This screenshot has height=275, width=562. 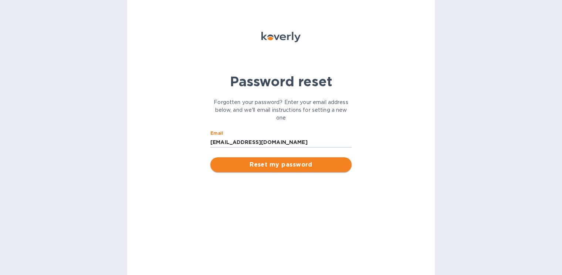 I want to click on p: Forgotten your password? Enter your email address below, and we'll email instructions for setting..., so click(x=281, y=110).